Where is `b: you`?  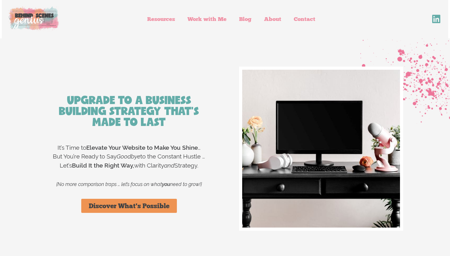 b: you is located at coordinates (166, 184).